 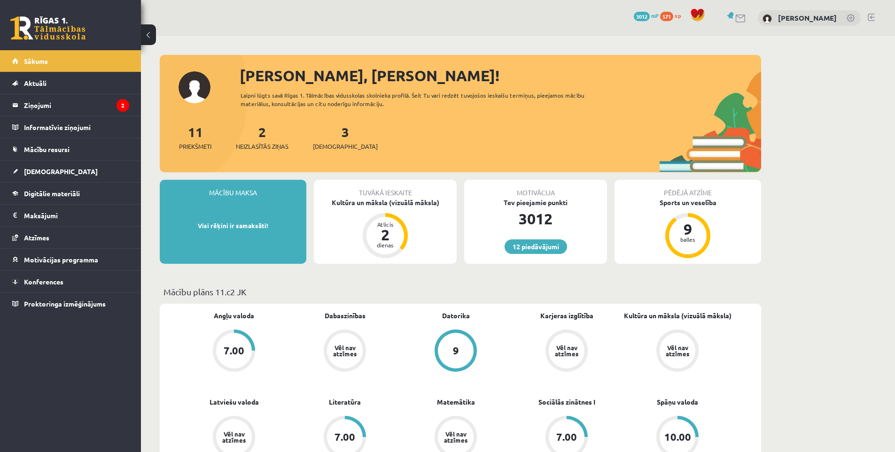 I want to click on a: Angļu valoda, so click(x=234, y=316).